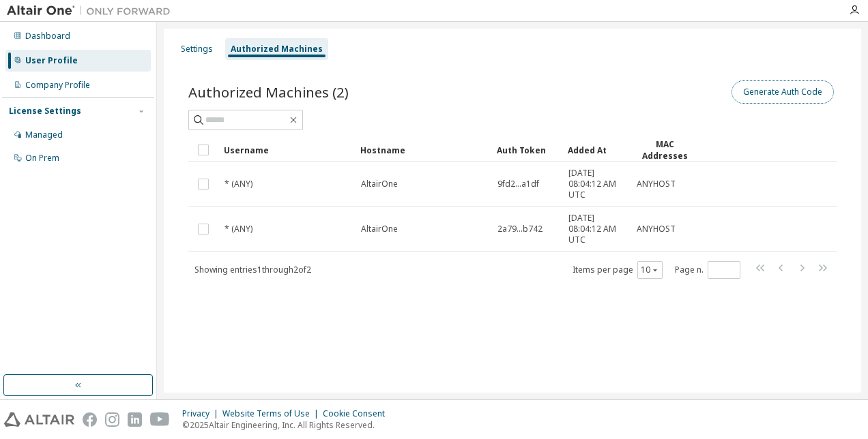 This screenshot has height=439, width=868. Describe the element at coordinates (707, 270) in the screenshot. I see `span: Page n.` at that location.